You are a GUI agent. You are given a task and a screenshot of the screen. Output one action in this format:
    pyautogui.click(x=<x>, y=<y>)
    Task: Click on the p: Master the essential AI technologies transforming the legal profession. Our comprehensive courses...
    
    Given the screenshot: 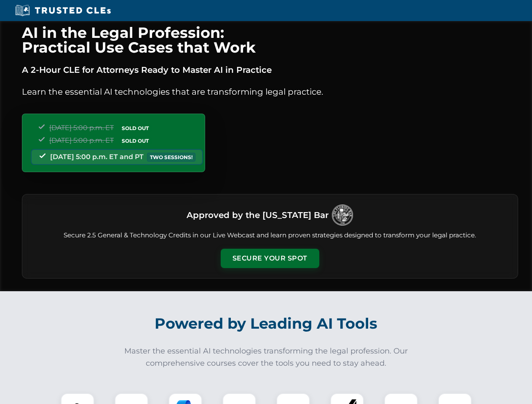 What is the action you would take?
    pyautogui.click(x=266, y=357)
    